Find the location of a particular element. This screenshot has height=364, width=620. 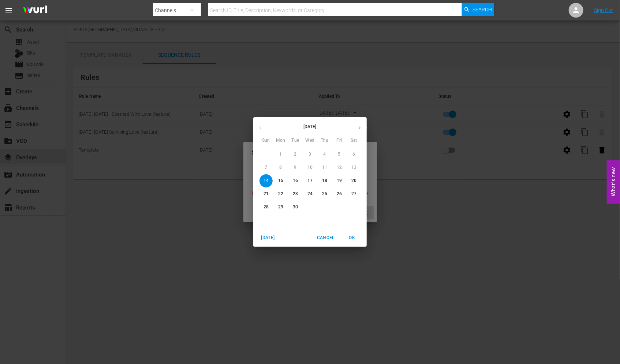

span: Search is located at coordinates (482, 9).